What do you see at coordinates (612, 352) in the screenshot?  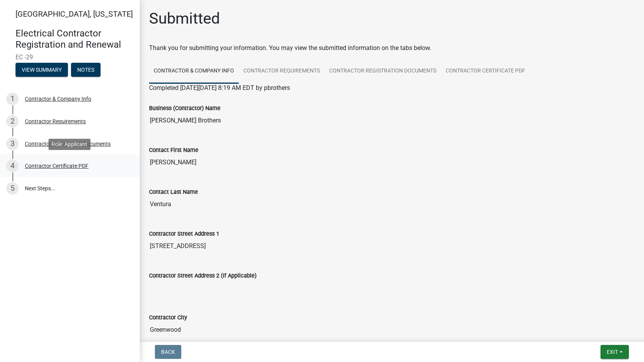 I see `span: Exit` at bounding box center [612, 352].